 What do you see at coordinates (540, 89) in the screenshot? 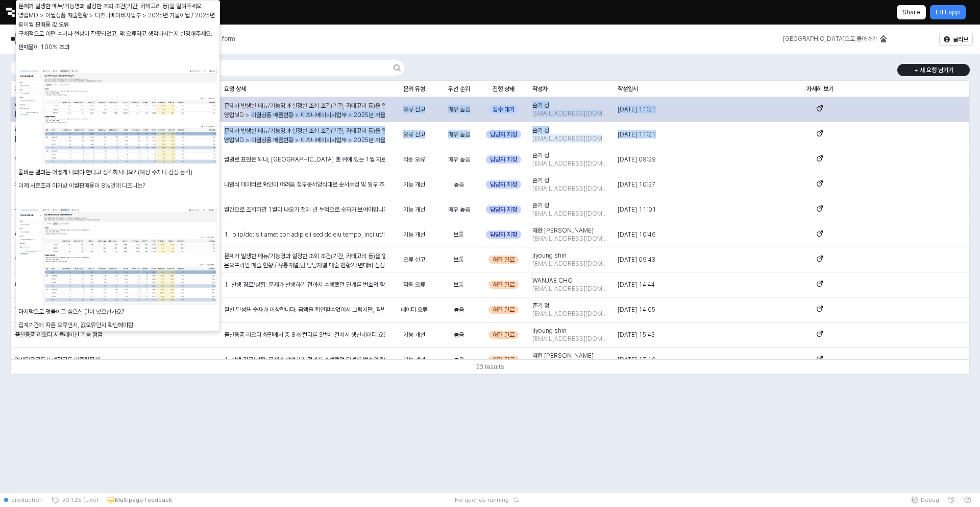
I see `span: 작성자` at bounding box center [540, 89].